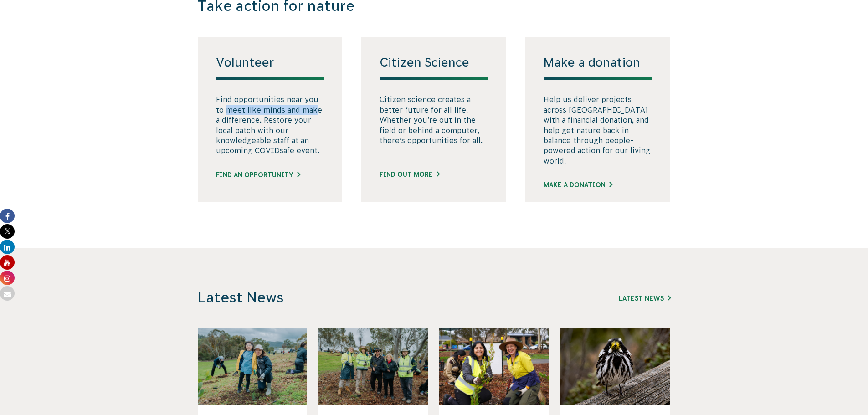 Image resolution: width=868 pixels, height=415 pixels. What do you see at coordinates (434, 67) in the screenshot?
I see `h4: Citizen Science` at bounding box center [434, 67].